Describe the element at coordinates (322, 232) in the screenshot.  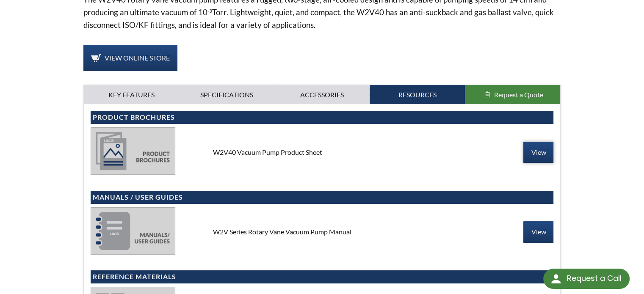
I see `div: W2V Series Rotary Vane Vacuum Pump Manual` at that location.